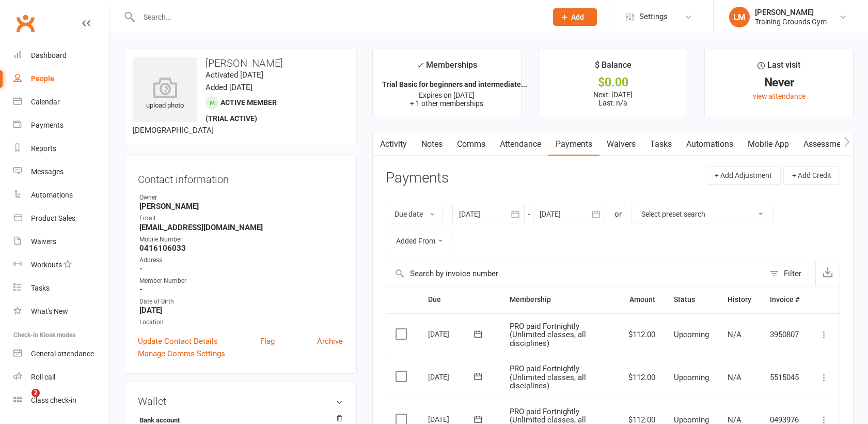 The height and width of the screenshot is (424, 868). Describe the element at coordinates (811, 175) in the screenshot. I see `button: + Add Credit` at that location.